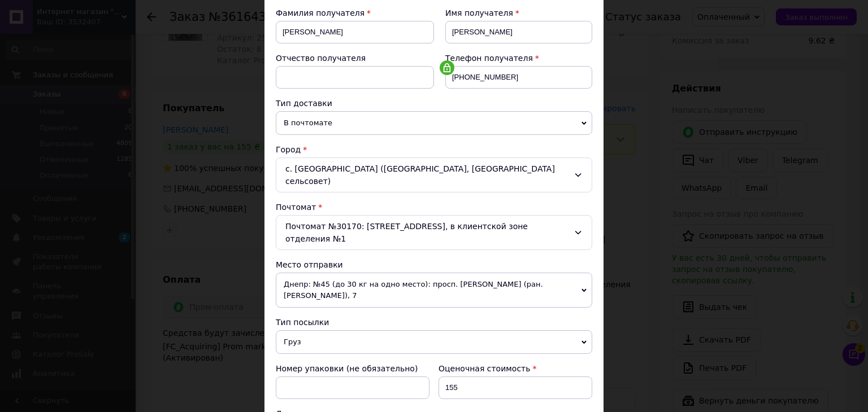 The height and width of the screenshot is (412, 868). What do you see at coordinates (434, 207) in the screenshot?
I see `div: Почтомат` at bounding box center [434, 207].